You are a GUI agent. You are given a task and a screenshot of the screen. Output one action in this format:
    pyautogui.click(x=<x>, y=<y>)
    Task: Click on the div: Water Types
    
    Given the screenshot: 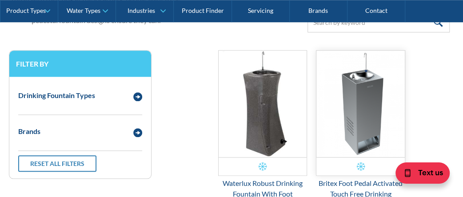 What is the action you would take?
    pyautogui.click(x=84, y=11)
    